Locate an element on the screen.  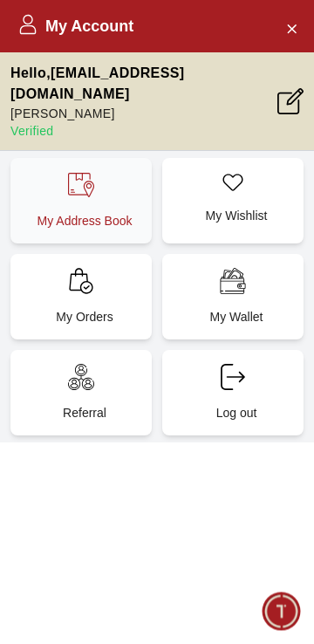
p: Log out is located at coordinates (236, 412).